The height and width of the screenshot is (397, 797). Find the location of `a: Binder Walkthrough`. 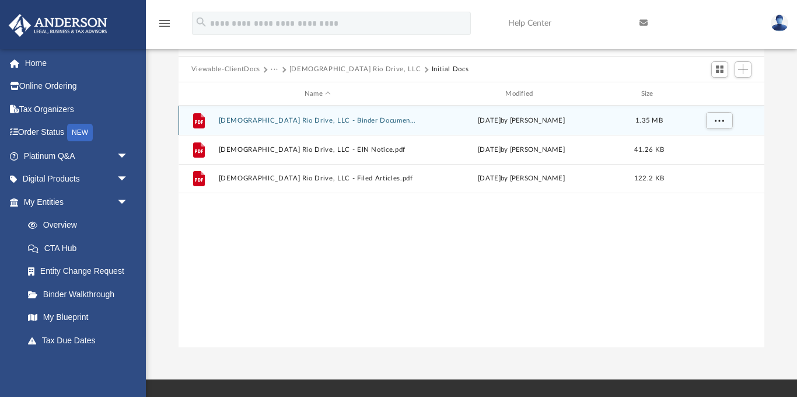

a: Binder Walkthrough is located at coordinates (81, 294).